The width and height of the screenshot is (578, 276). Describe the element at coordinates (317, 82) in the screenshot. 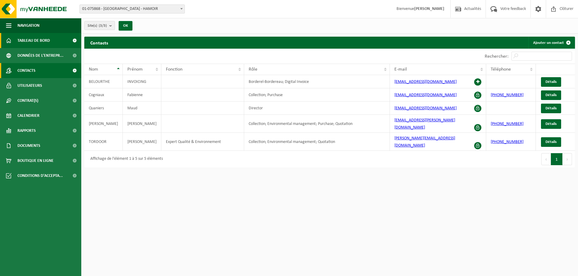

I see `td: Borderel-Bordereau; Digital Invoice` at that location.